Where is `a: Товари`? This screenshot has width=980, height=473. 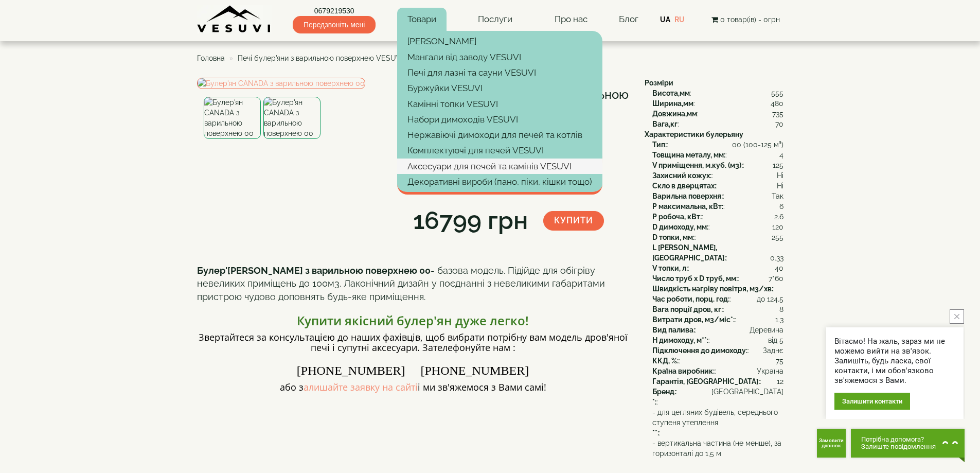
a: Товари is located at coordinates (422, 19).